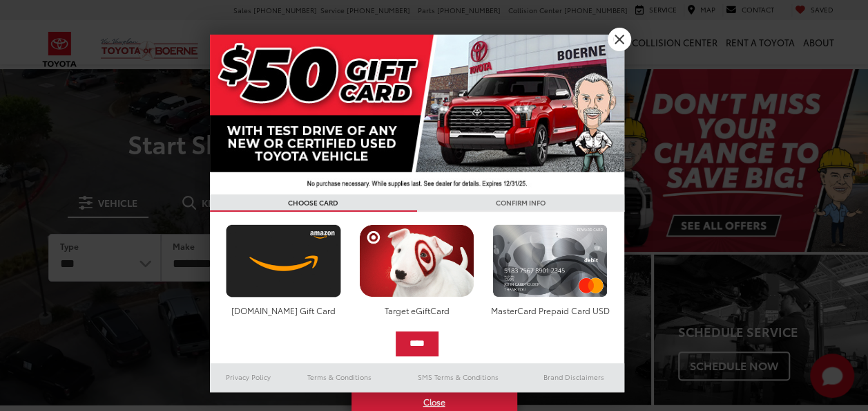 Image resolution: width=868 pixels, height=411 pixels. What do you see at coordinates (550, 310) in the screenshot?
I see `div: MasterCard Prepaid Card USD` at bounding box center [550, 310].